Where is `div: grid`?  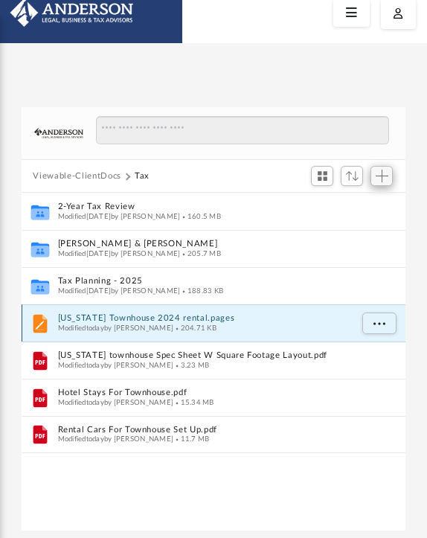
div: grid is located at coordinates (213, 361).